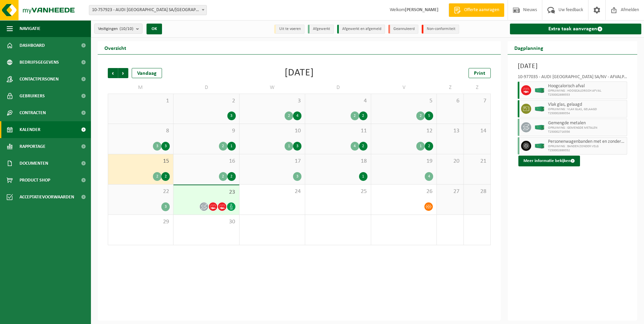 The height and width of the screenshot is (324, 644). What do you see at coordinates (450, 131) in the screenshot?
I see `span: 13` at bounding box center [450, 131].